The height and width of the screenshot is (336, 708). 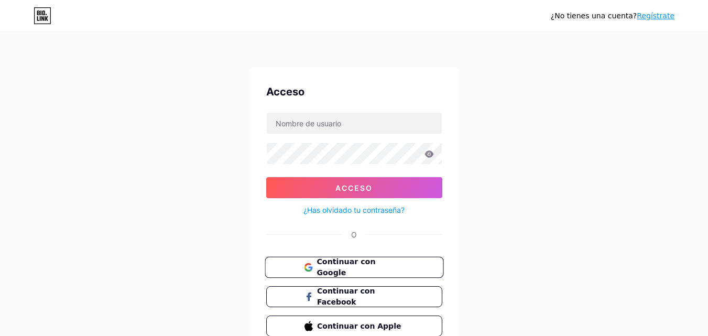 I want to click on font: Continuar con Google, so click(x=346, y=267).